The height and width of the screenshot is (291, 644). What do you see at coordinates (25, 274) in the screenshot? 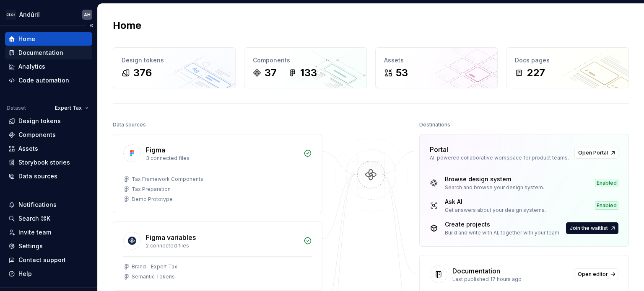
I see `div: Help` at bounding box center [25, 274].